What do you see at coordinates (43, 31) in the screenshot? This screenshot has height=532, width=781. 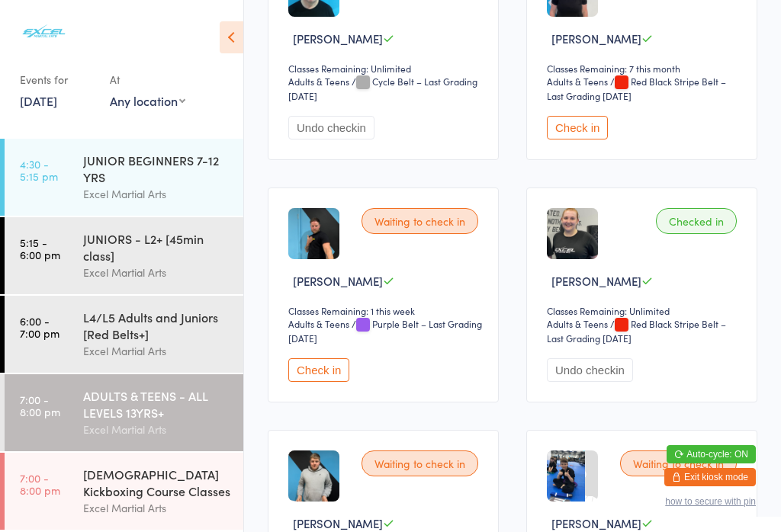 I see `img: Excel Martial Arts` at bounding box center [43, 31].